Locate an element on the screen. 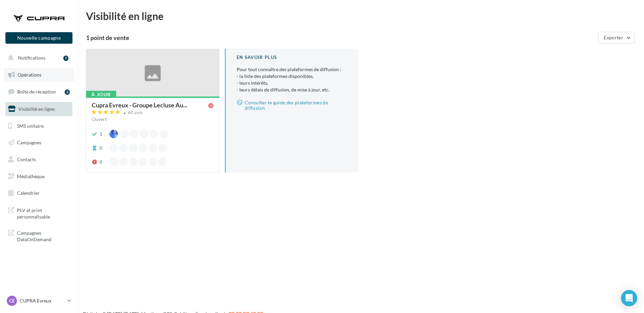  span: Boîte de réception is located at coordinates (36, 91).